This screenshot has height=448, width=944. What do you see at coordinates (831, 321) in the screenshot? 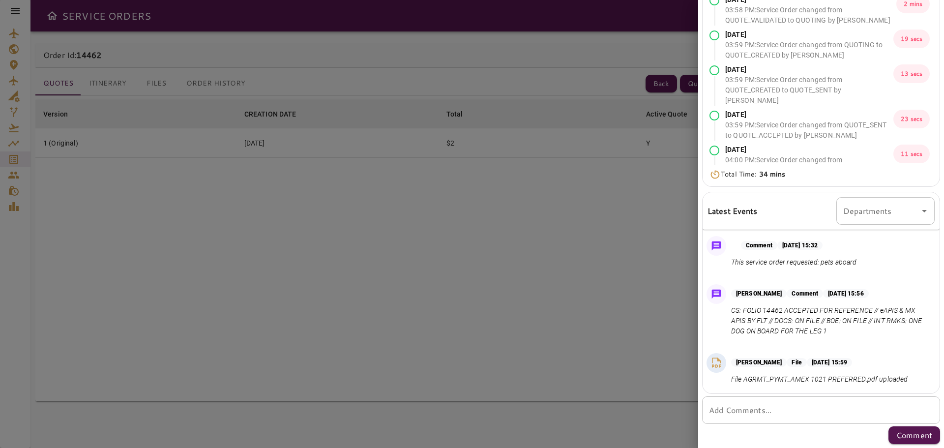
I see `p: CS: FOLIO 14462 ACCEPTED FOR REFERENCE // eAPIS & MX APIS BY FLT // DOCS: ON FILE // BOE: ON FILE...` at bounding box center [831, 321].